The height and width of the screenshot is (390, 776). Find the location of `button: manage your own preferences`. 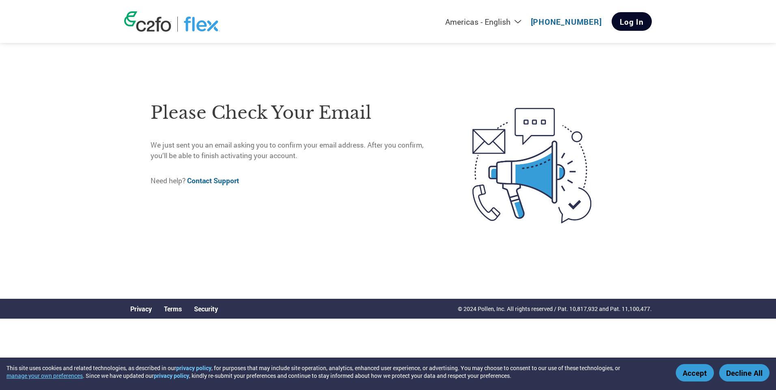

button: manage your own preferences is located at coordinates (45, 376).